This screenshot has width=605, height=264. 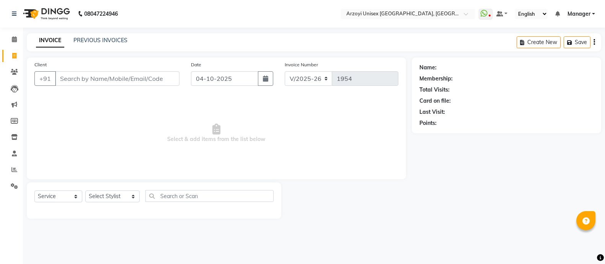 What do you see at coordinates (196, 65) in the screenshot?
I see `label: Date` at bounding box center [196, 65].